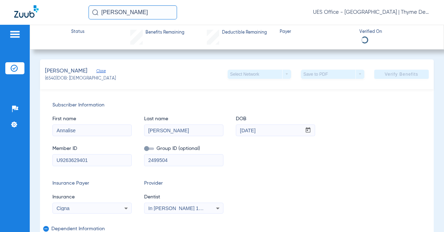 The width and height of the screenshot is (444, 232). I want to click on span: Dentist, so click(184, 197).